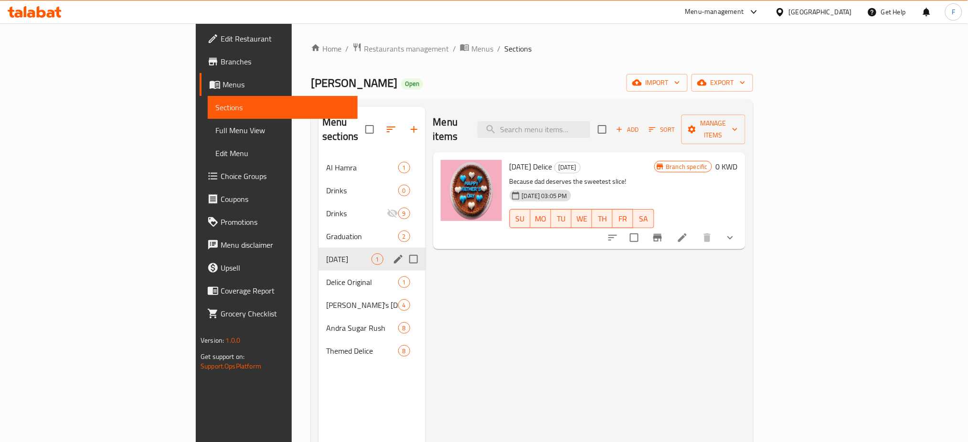  Describe the element at coordinates (541, 219) in the screenshot. I see `button: MO` at that location.